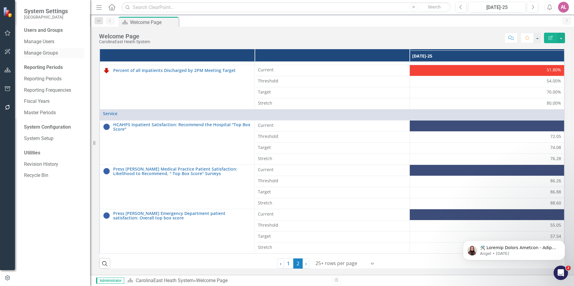 The width and height of the screenshot is (574, 286). What do you see at coordinates (110, 281) in the screenshot?
I see `span: Administrator` at bounding box center [110, 281].